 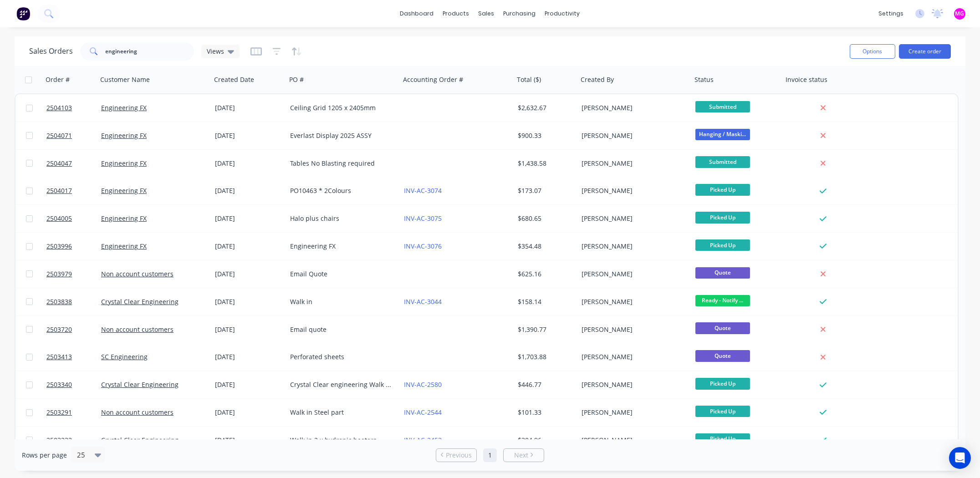 What do you see at coordinates (341, 136) in the screenshot?
I see `div: Everlast Display 2025 ASSY` at bounding box center [341, 136].